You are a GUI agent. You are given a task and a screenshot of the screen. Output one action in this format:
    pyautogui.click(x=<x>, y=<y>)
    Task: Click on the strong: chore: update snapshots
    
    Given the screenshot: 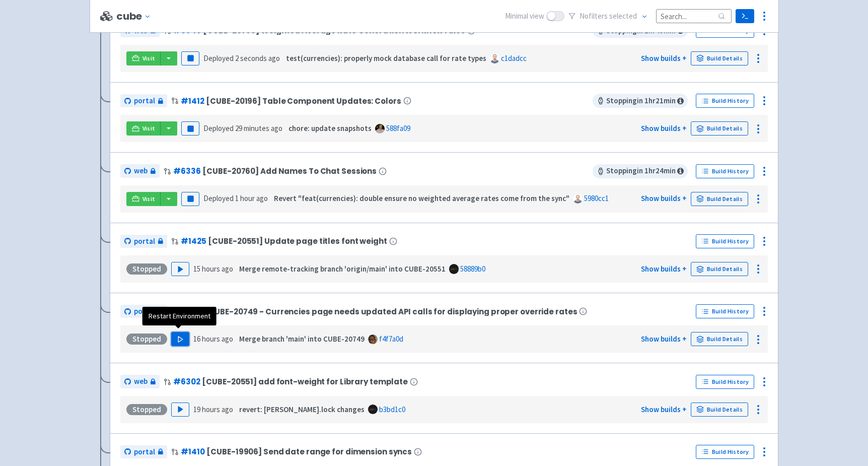 What is the action you would take?
    pyautogui.click(x=330, y=128)
    